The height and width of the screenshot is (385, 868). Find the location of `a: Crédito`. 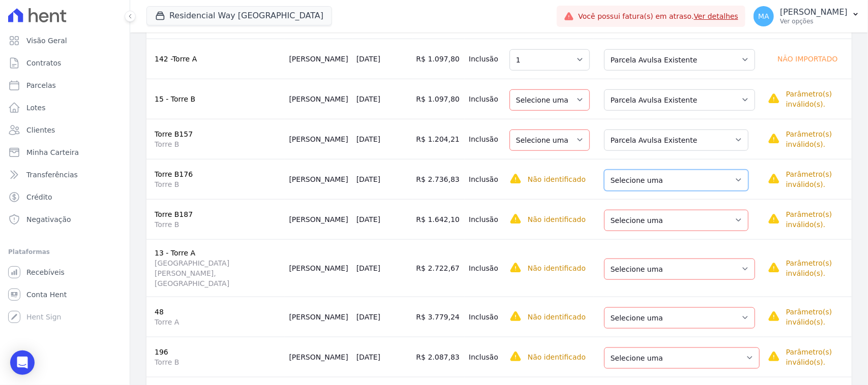

a: Crédito is located at coordinates (64, 197).